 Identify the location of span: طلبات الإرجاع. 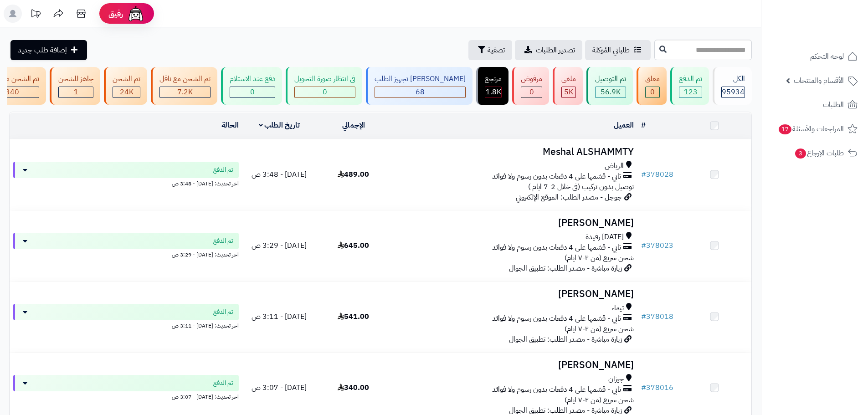
(819, 153).